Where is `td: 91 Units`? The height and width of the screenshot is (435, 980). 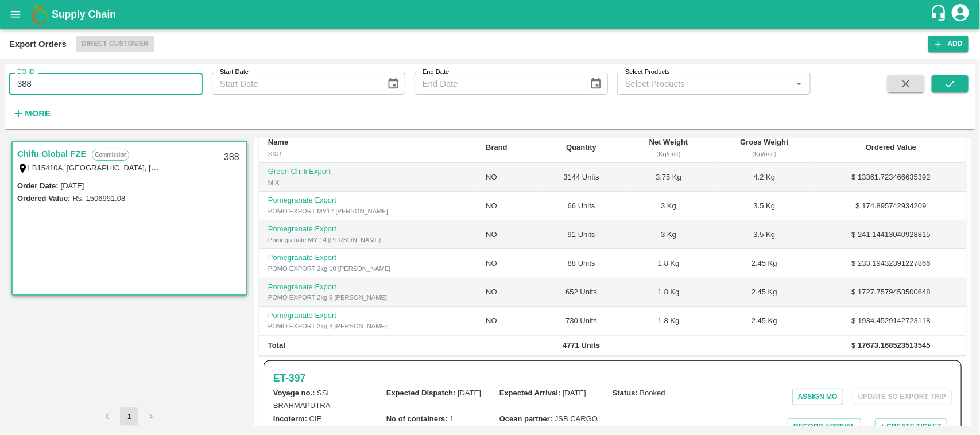
td: 91 Units is located at coordinates (581, 235).